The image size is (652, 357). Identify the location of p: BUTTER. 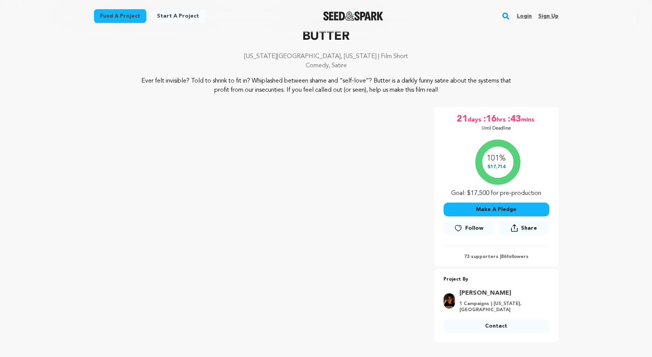
(326, 37).